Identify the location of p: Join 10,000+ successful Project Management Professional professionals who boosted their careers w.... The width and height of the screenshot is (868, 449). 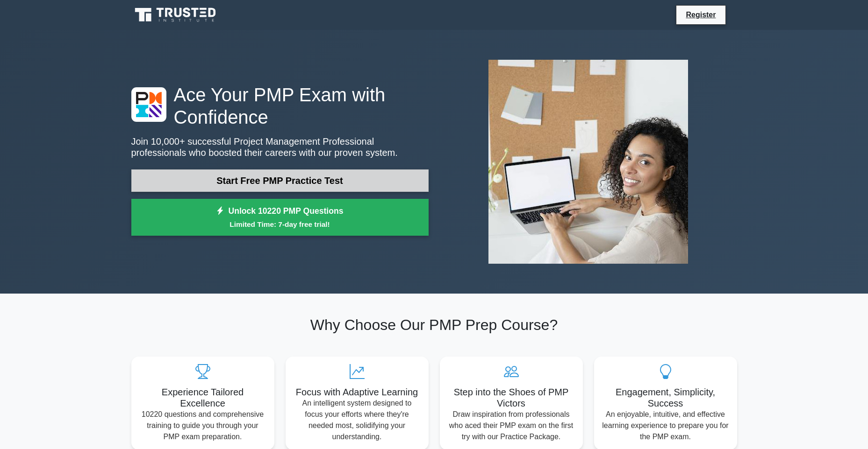
(280, 147).